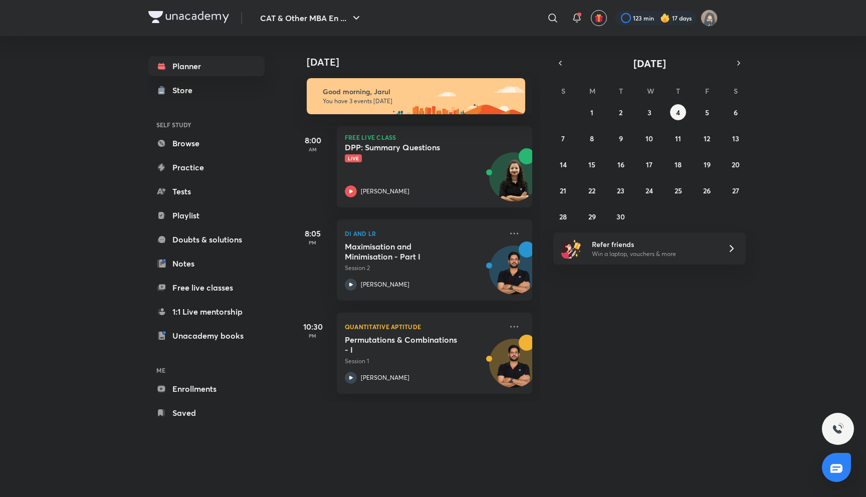 Image resolution: width=866 pixels, height=497 pixels. Describe the element at coordinates (423, 327) in the screenshot. I see `p: Quantitative Aptitude` at that location.